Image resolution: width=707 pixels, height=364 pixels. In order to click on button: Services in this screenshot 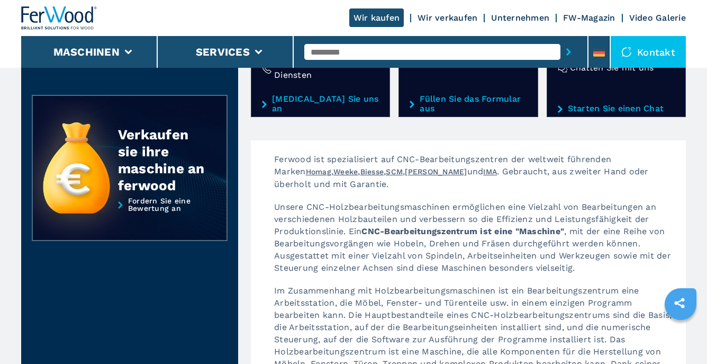, I will do `click(223, 52)`.